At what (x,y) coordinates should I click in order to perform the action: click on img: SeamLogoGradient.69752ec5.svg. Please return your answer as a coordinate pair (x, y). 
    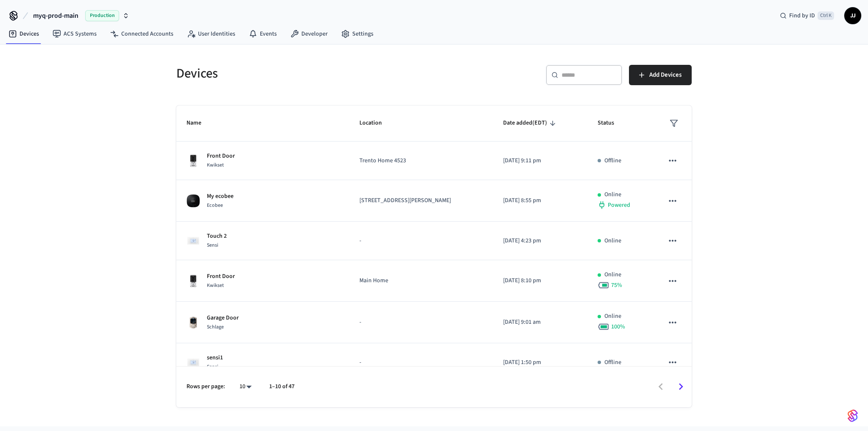
    Looking at the image, I should click on (853, 415).